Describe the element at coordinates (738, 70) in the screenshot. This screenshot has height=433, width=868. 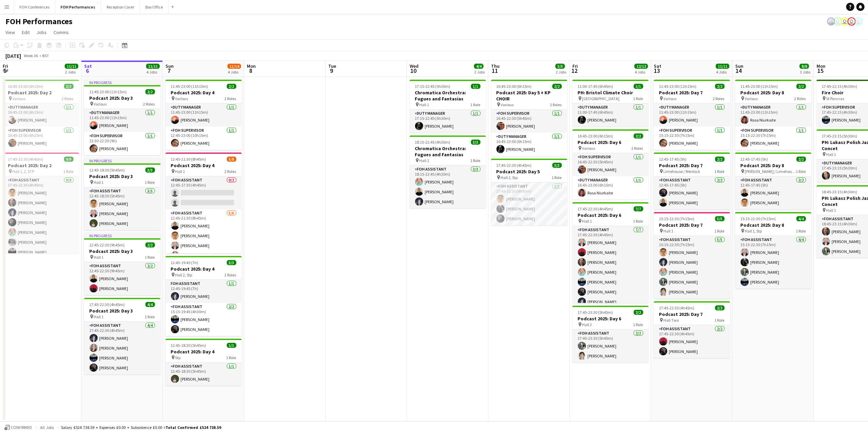
I see `span: 14` at that location.